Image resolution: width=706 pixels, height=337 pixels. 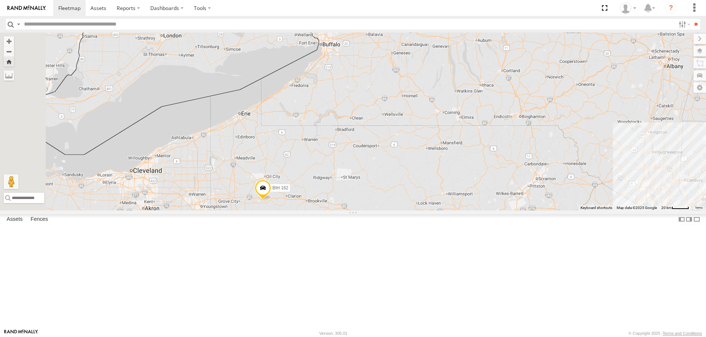 What do you see at coordinates (689, 219) in the screenshot?
I see `label: Dock Summary Table to the Right` at bounding box center [689, 219].